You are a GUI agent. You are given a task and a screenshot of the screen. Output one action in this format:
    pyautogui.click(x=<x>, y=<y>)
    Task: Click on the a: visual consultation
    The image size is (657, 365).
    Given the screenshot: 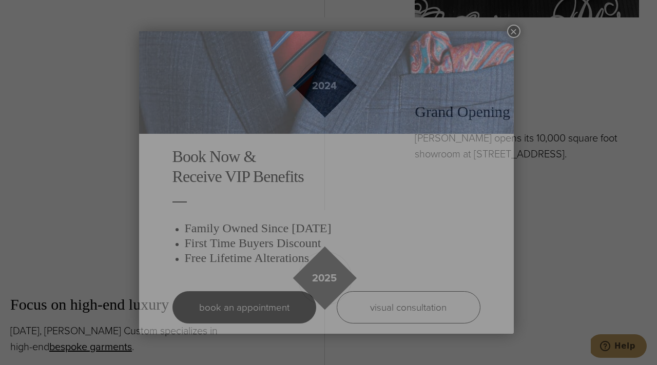 What is the action you would take?
    pyautogui.click(x=409, y=307)
    